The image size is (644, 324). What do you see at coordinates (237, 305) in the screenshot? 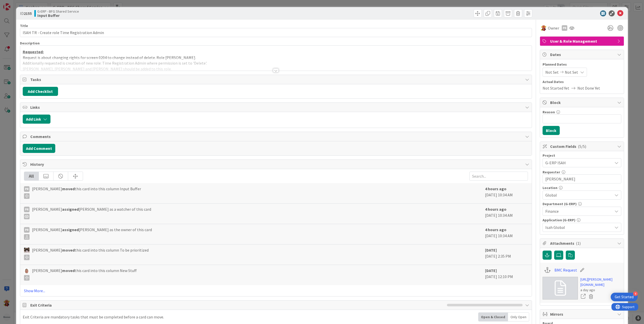
I see `span: Exit Criteria` at bounding box center [237, 305].